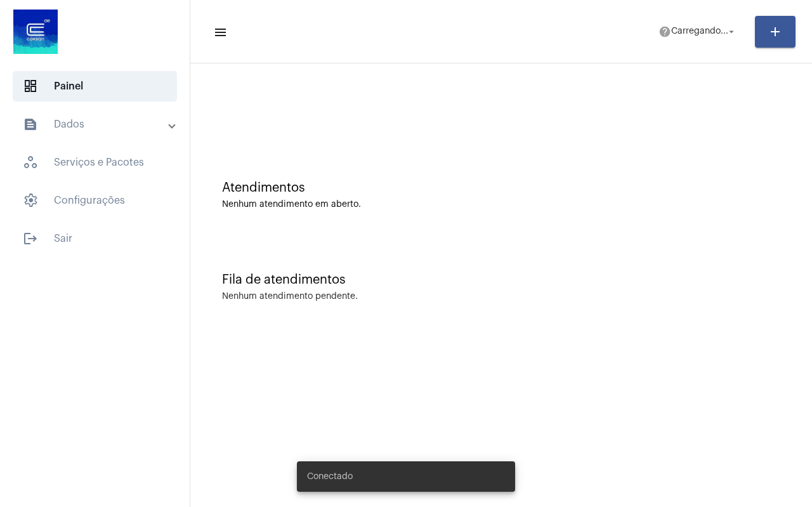 The height and width of the screenshot is (507, 812). Describe the element at coordinates (98, 125) in the screenshot. I see `mat-expansion-panel-header: sidenav iconDados` at that location.